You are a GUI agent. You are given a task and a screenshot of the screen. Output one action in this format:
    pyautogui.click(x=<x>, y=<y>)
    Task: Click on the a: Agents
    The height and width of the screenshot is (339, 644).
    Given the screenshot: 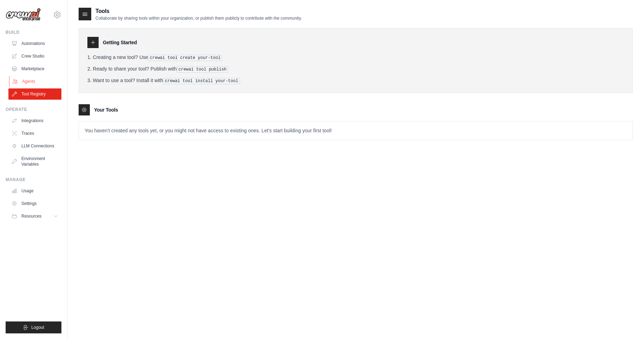 What is the action you would take?
    pyautogui.click(x=35, y=81)
    